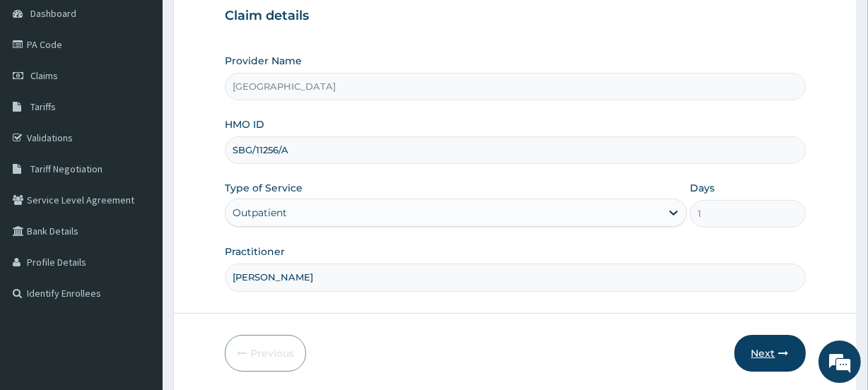 Image resolution: width=868 pixels, height=390 pixels. I want to click on label: Type of Service, so click(264, 188).